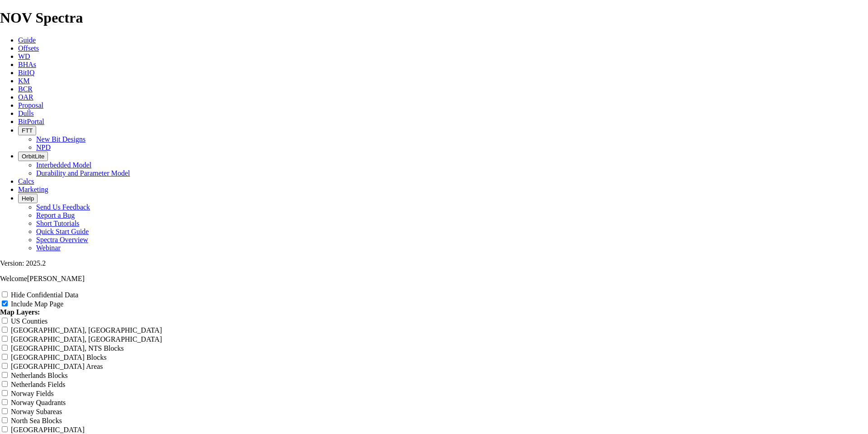 The height and width of the screenshot is (434, 868). What do you see at coordinates (62, 231) in the screenshot?
I see `a: Quick Start Guide` at bounding box center [62, 231].